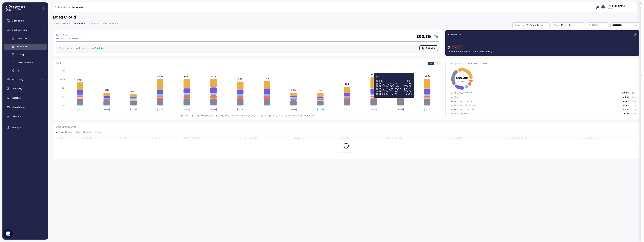 The width and height of the screenshot is (644, 242). What do you see at coordinates (463, 94) in the screenshot?
I see `div: PRD_CDM_TPS_VW` at bounding box center [463, 94].